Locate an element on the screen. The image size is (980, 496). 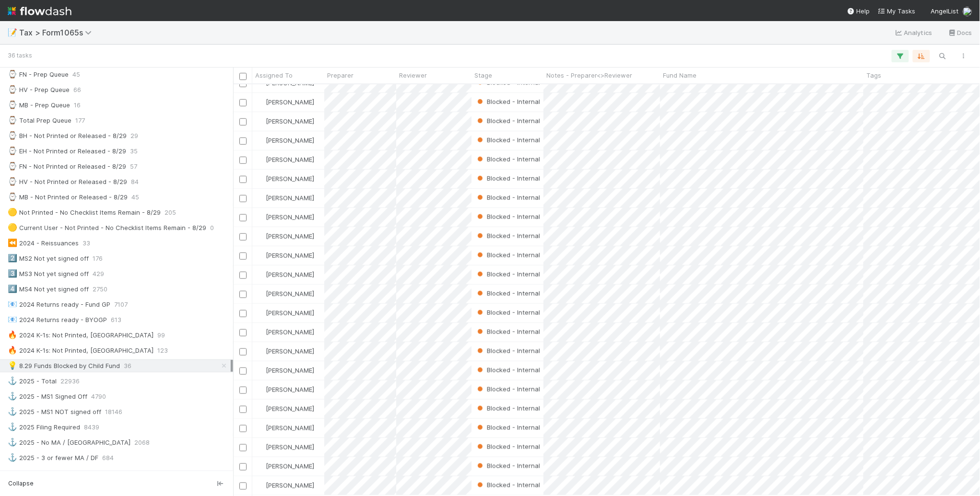
span: Tags is located at coordinates (874, 75).